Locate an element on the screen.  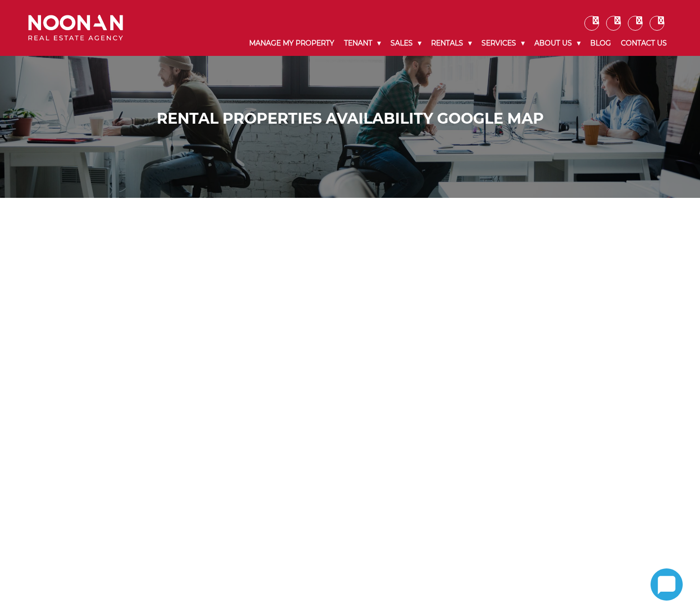
a: Tenant is located at coordinates (362, 43).